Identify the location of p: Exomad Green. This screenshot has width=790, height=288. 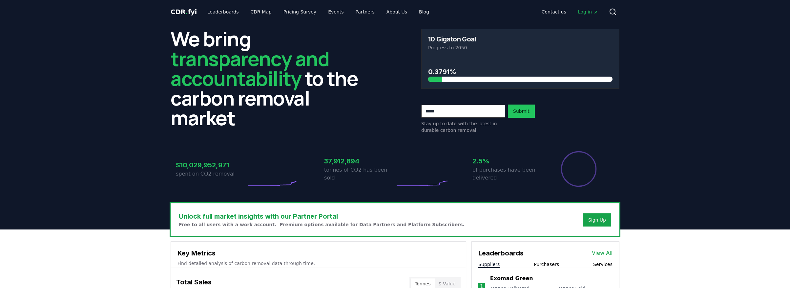
(512, 278).